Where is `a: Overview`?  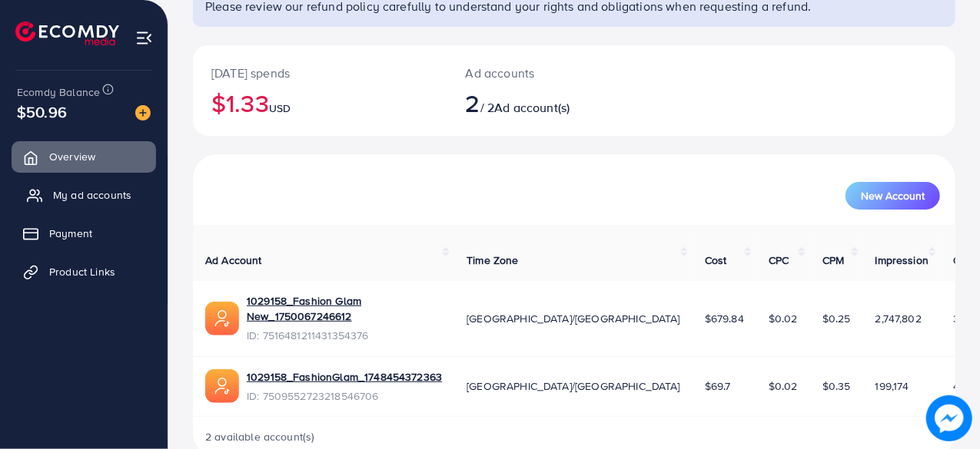
a: Overview is located at coordinates (84, 157).